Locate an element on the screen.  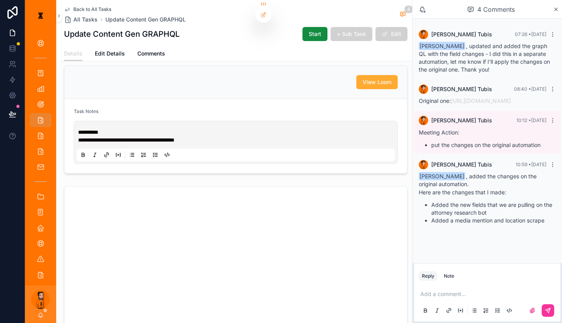
button: Note is located at coordinates (449, 276).